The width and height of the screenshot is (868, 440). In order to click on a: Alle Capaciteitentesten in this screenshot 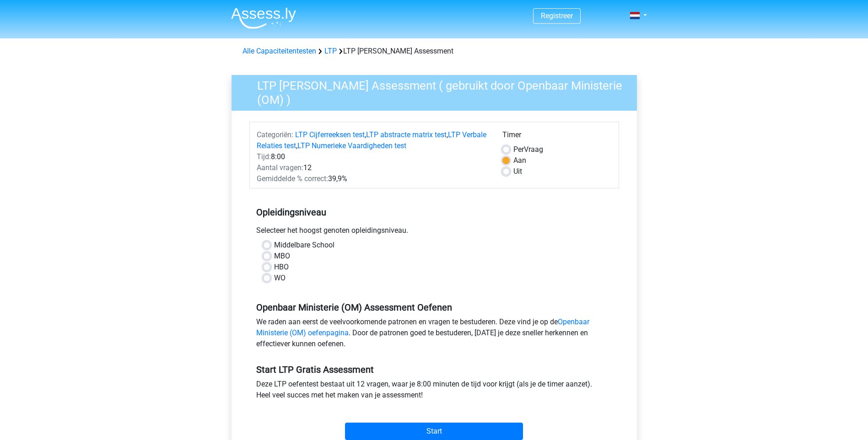, I will do `click(279, 51)`.